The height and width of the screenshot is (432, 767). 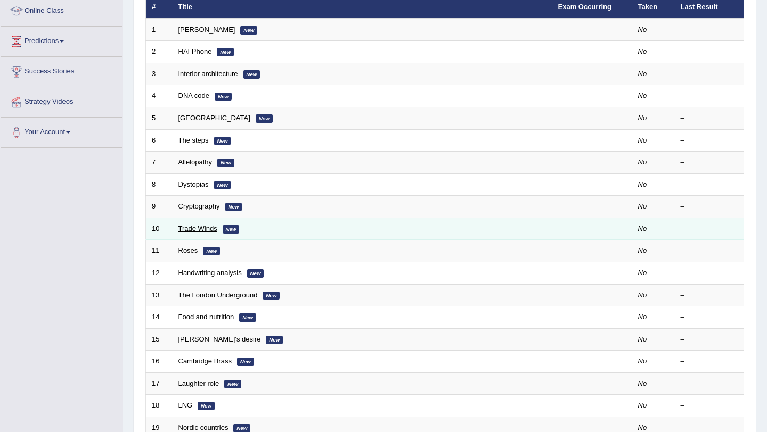 I want to click on td: 17, so click(x=159, y=384).